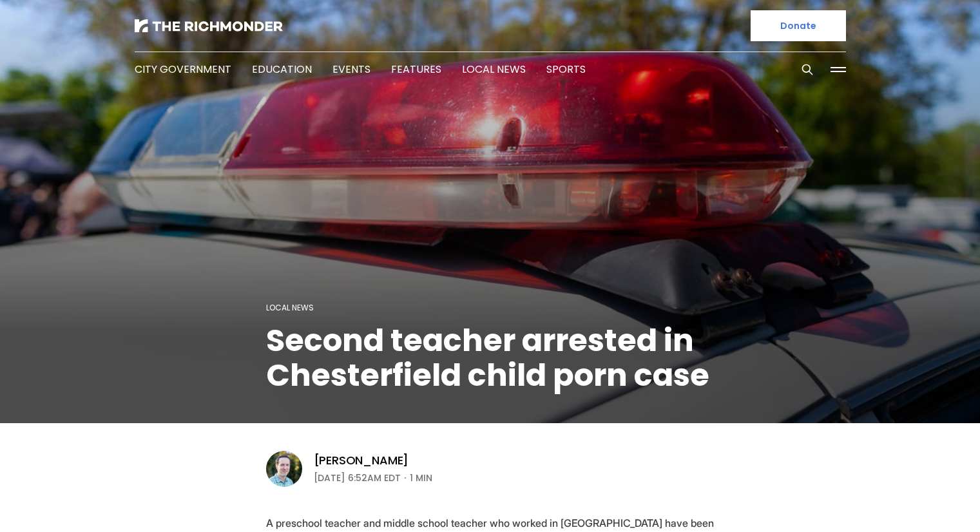 This screenshot has height=532, width=980. What do you see at coordinates (420, 478) in the screenshot?
I see `span: 1 min` at bounding box center [420, 478].